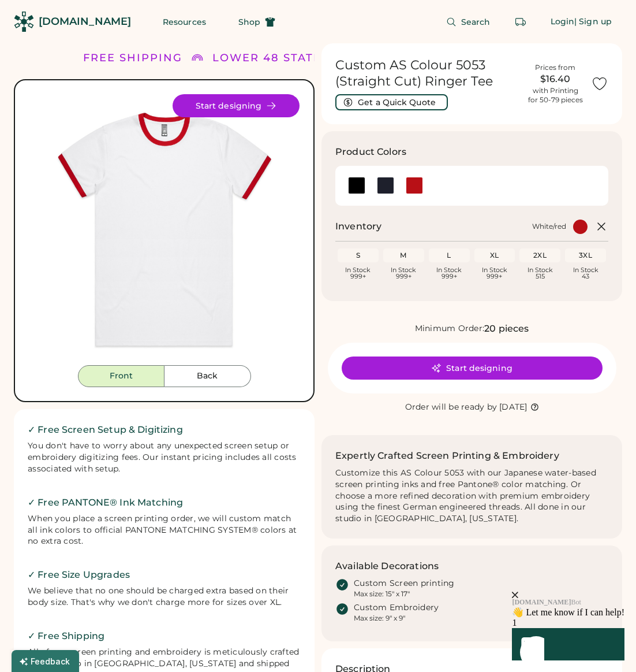 This screenshot has height=672, width=636. Describe the element at coordinates (121, 376) in the screenshot. I see `button: Front` at that location.